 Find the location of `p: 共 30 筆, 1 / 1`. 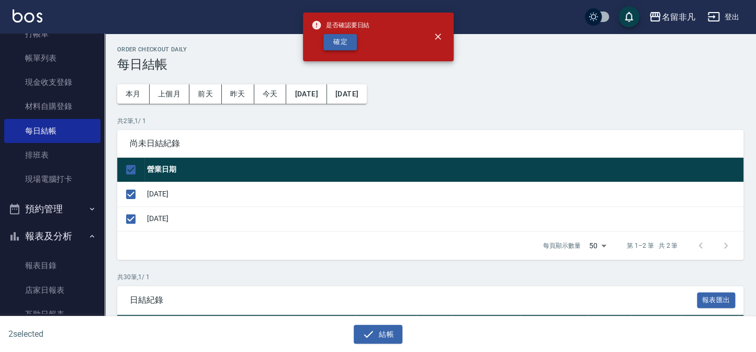

p: 共 30 筆, 1 / 1 is located at coordinates (430, 277).